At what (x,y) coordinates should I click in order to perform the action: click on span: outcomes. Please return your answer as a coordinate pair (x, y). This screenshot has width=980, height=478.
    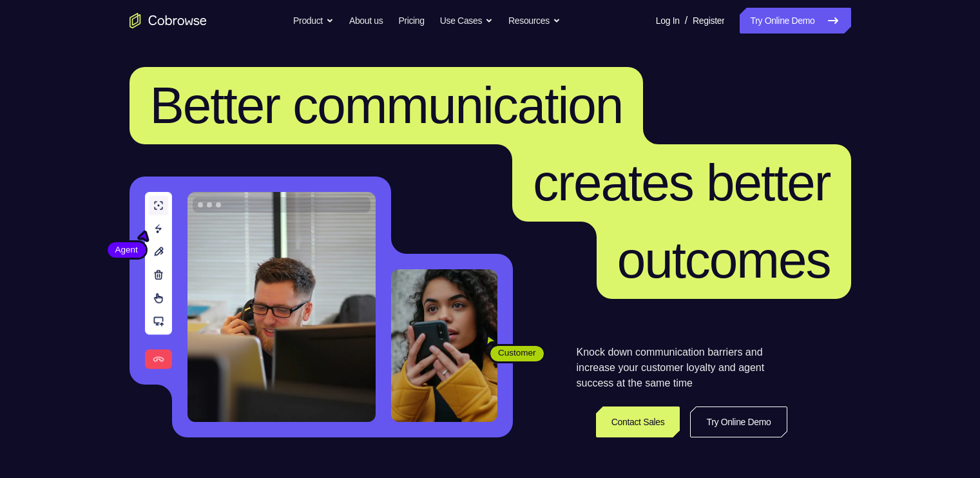
    Looking at the image, I should click on (724, 259).